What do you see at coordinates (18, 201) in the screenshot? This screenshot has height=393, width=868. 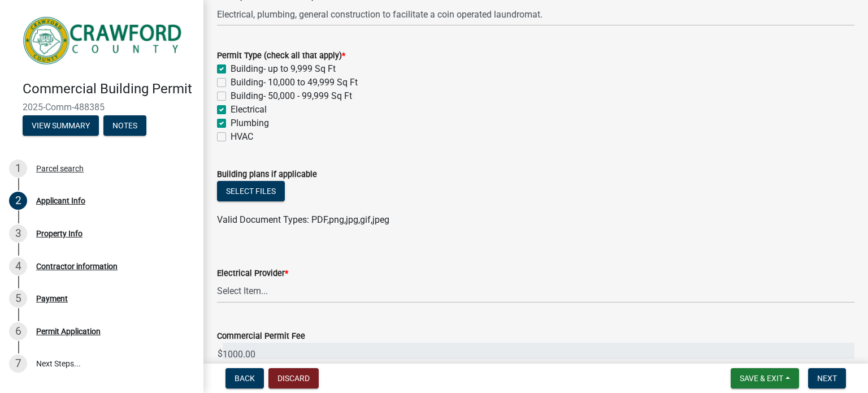 I see `div: 2` at bounding box center [18, 201].